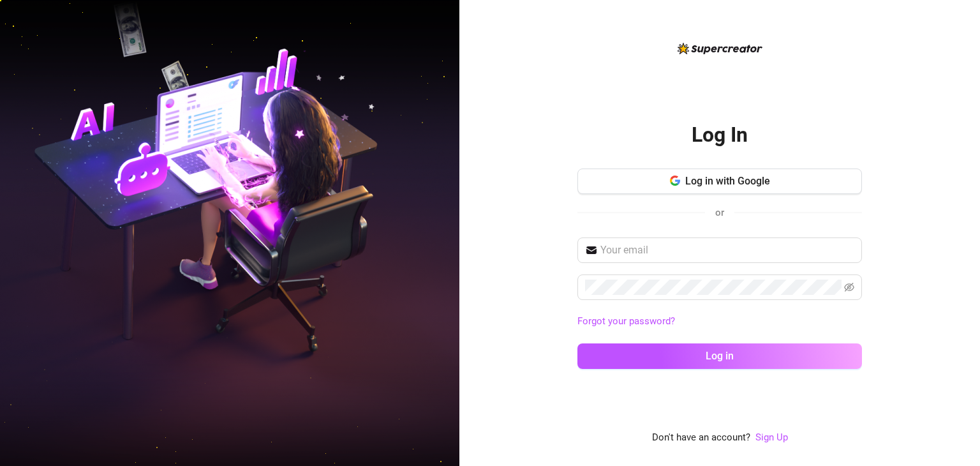 This screenshot has width=980, height=466. I want to click on span: eye-invisible, so click(850, 287).